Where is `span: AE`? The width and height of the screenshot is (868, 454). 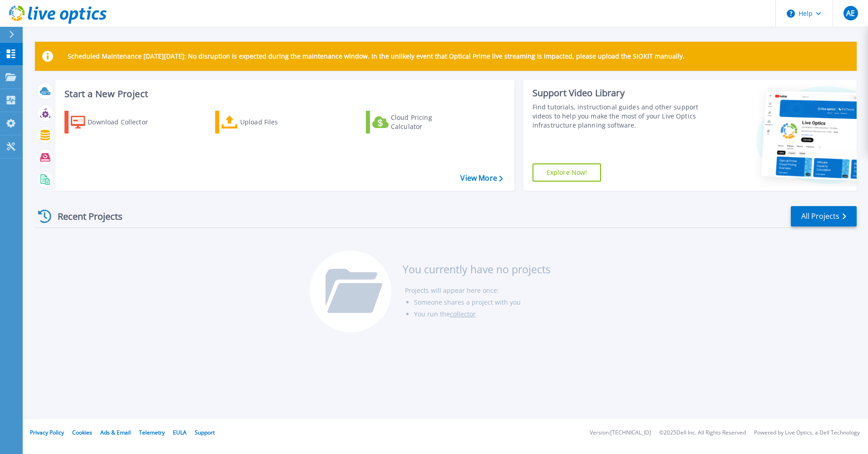
span: AE is located at coordinates (851, 13).